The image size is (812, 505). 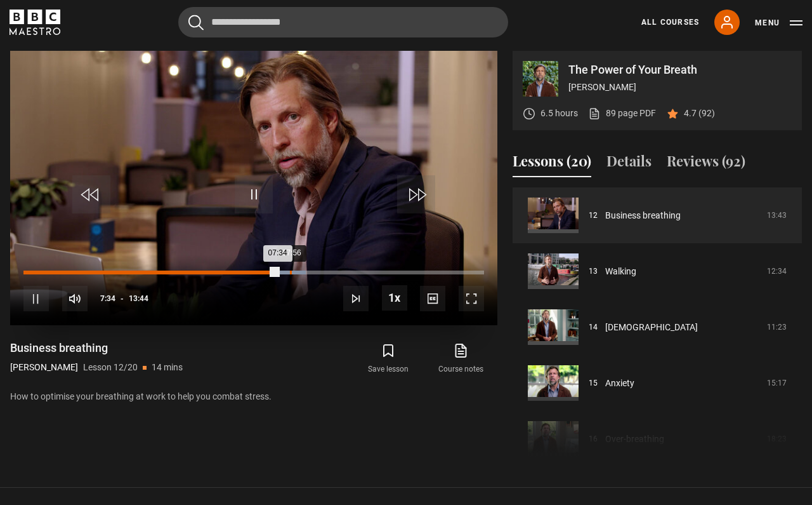 What do you see at coordinates (196, 22) in the screenshot?
I see `button: Submit the search query` at bounding box center [196, 22].